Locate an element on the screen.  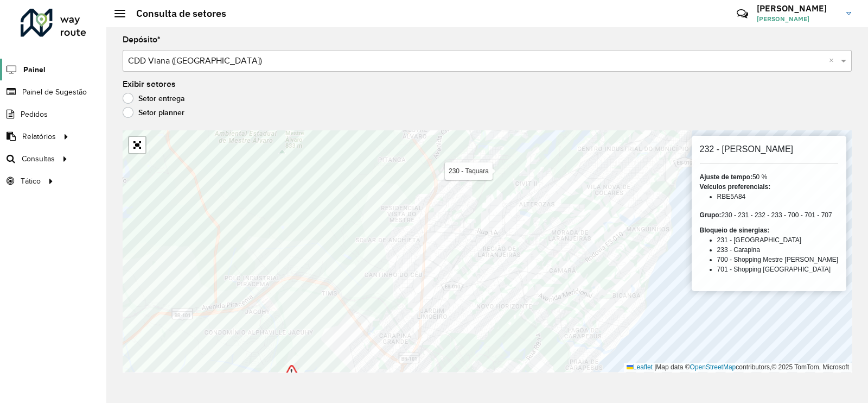
div: 230 - 231 - 232 - 233 - 700 - 701 - 707 is located at coordinates (768, 215).